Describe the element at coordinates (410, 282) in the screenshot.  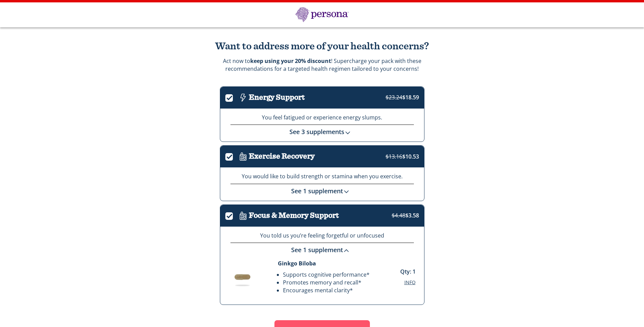
I see `span: Info` at that location.